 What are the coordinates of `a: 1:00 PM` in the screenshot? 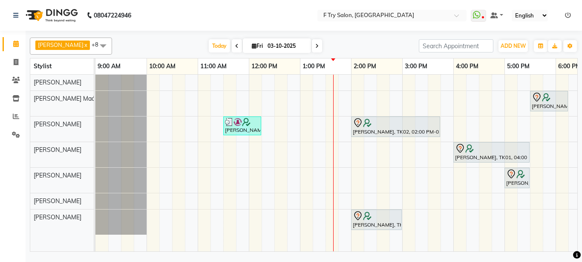 It's located at (314, 66).